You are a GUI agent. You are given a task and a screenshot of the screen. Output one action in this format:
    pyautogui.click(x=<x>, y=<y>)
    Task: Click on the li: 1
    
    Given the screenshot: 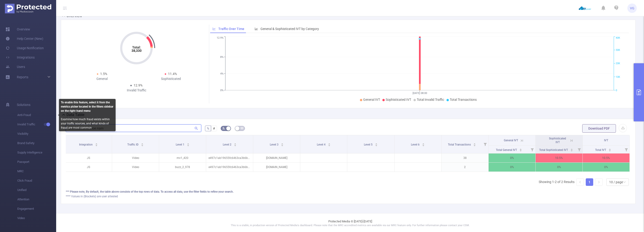 What is the action you would take?
    pyautogui.click(x=590, y=182)
    